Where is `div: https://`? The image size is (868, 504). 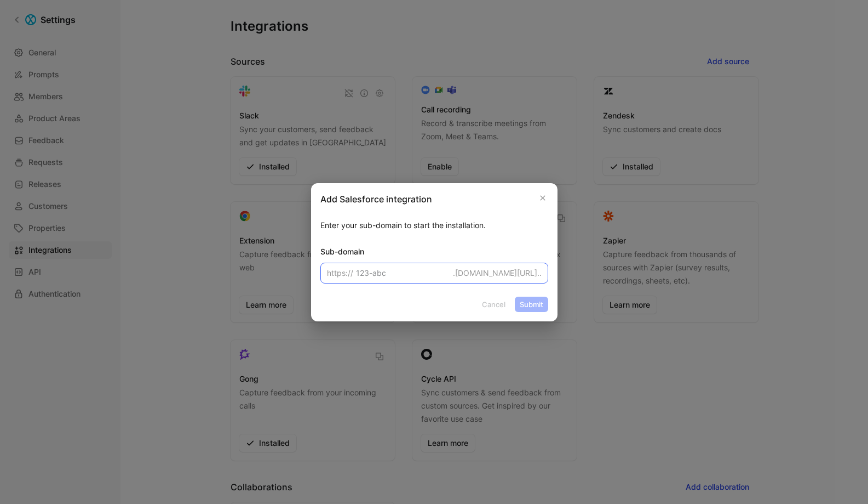
div: https:// is located at coordinates (337, 273).